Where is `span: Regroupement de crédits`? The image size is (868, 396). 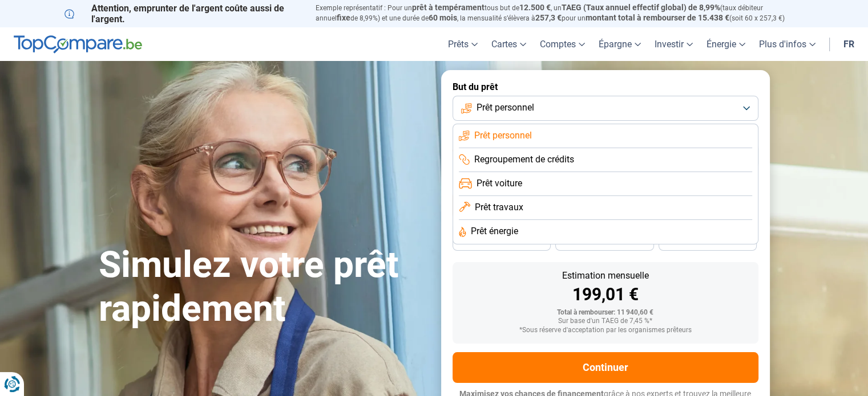 span: Regroupement de crédits is located at coordinates (524, 160).